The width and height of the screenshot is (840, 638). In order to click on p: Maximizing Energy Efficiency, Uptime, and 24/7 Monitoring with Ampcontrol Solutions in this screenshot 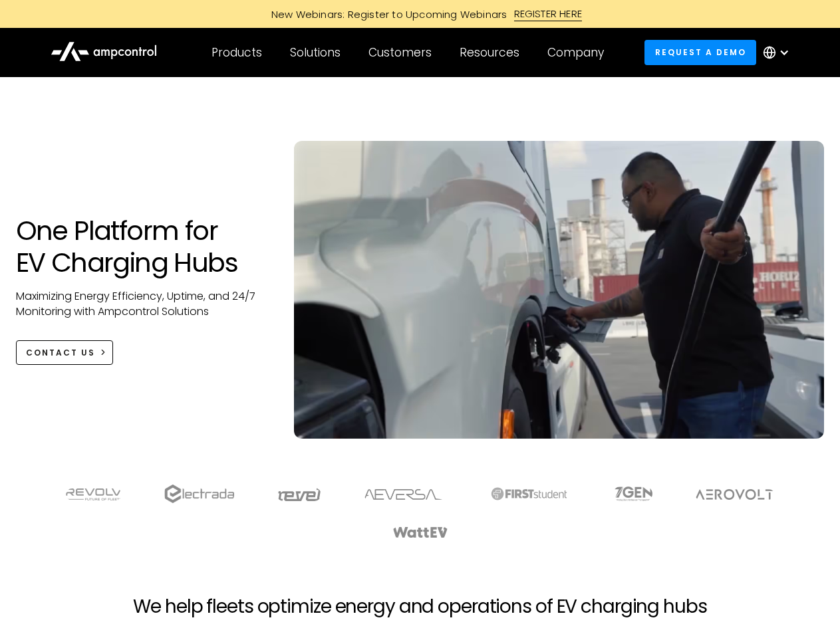, I will do `click(142, 304)`.